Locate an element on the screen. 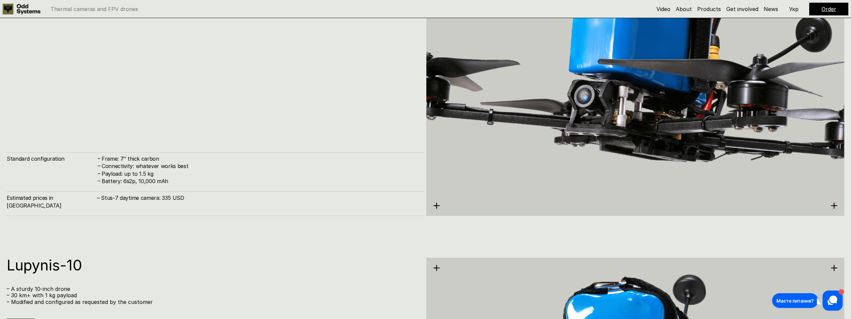 The image size is (851, 319). p: – 30 km+ with 1 kg payload is located at coordinates (212, 295).